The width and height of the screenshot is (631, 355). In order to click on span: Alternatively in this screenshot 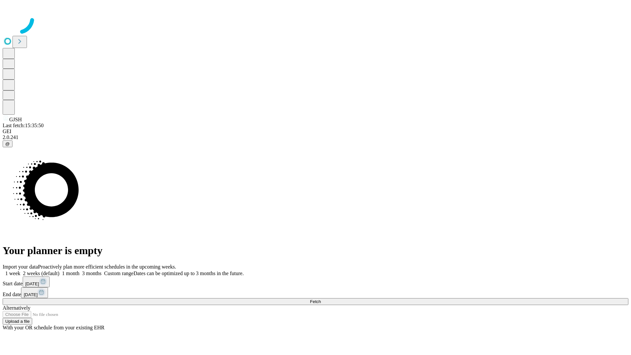, I will do `click(16, 308)`.